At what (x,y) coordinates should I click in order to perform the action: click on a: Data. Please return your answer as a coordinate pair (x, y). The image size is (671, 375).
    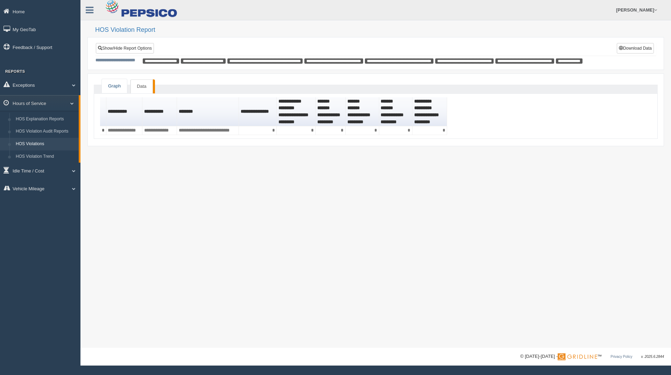
    Looking at the image, I should click on (141, 86).